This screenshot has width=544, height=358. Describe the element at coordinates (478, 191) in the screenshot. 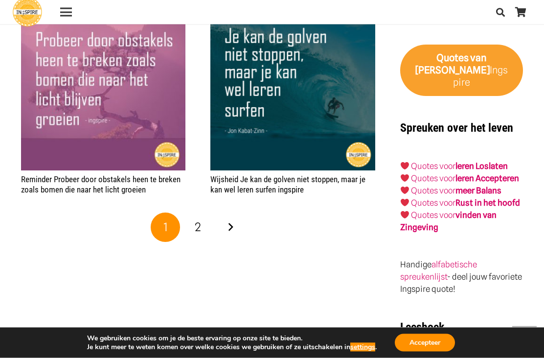

I see `strong: meer Balans` at that location.